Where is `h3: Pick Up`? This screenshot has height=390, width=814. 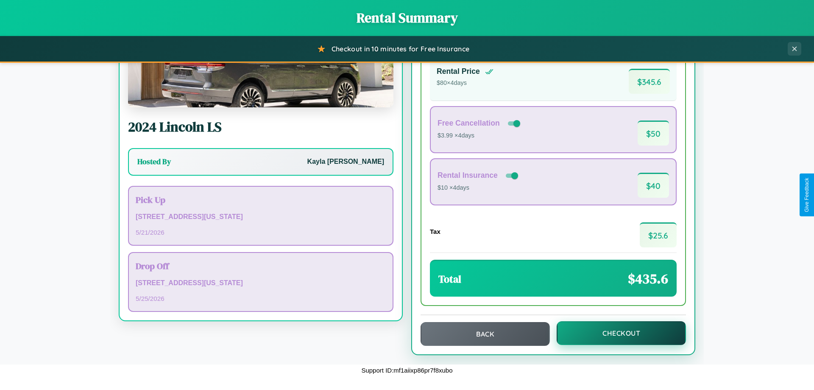
h3: Pick Up is located at coordinates (261, 199).